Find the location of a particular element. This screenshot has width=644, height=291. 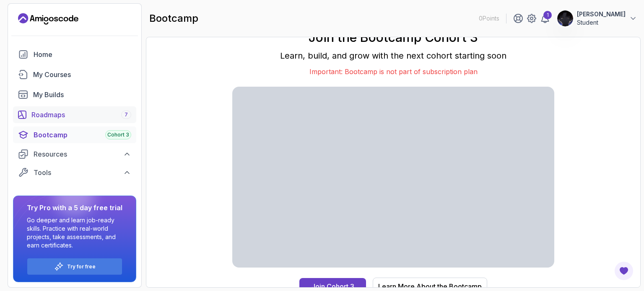

a: roadmaps is located at coordinates (75, 115).